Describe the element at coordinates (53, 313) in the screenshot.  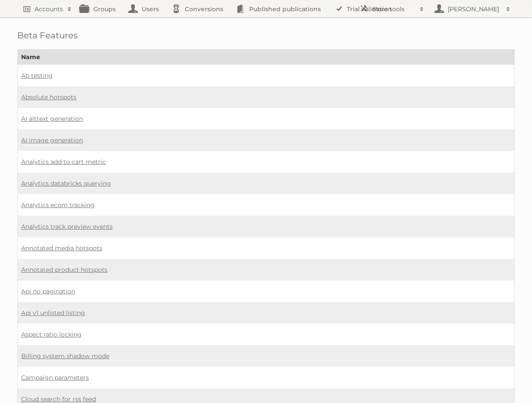
I see `a: Api v1 unlisted listing` at that location.